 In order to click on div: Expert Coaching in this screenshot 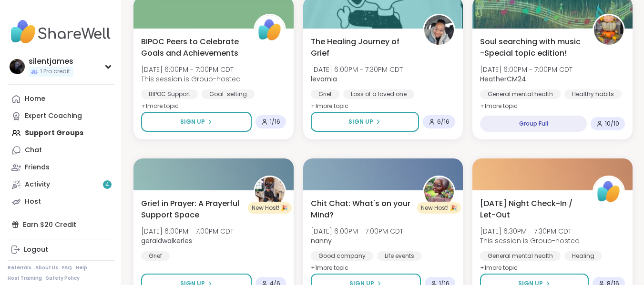, I will do `click(54, 116)`.